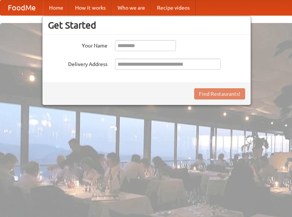 The image size is (292, 217). I want to click on a: Home, so click(56, 8).